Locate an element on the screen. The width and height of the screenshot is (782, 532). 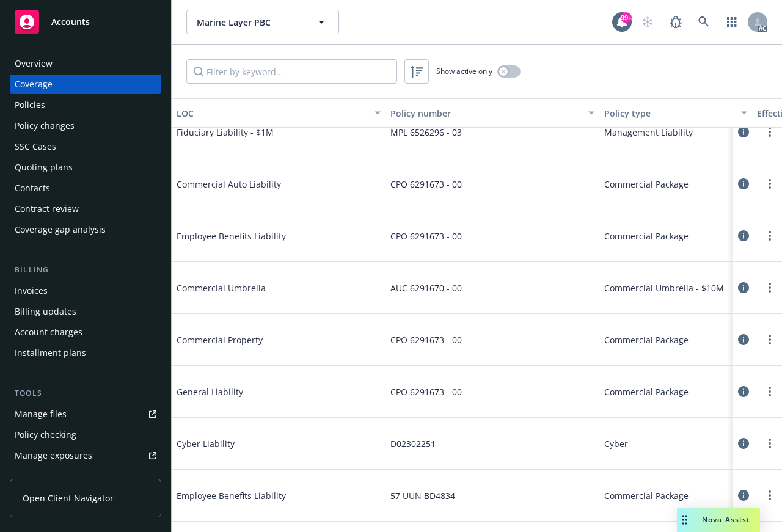
div: LOC is located at coordinates (272, 113).